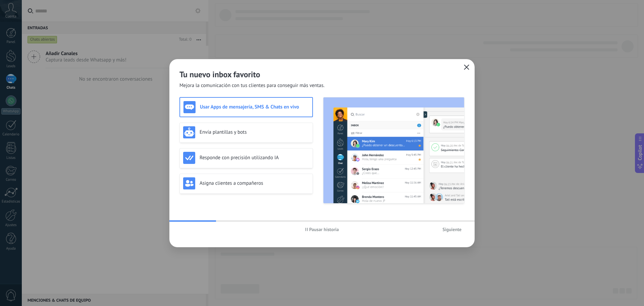 This screenshot has height=306, width=644. What do you see at coordinates (322, 74) in the screenshot?
I see `h2: Tu nuevo inbox favorito` at bounding box center [322, 74].